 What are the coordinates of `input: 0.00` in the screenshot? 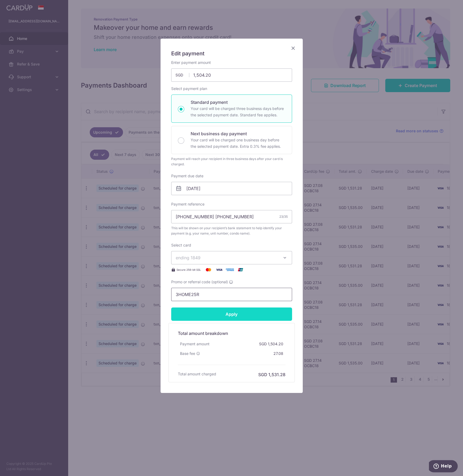 It's located at (232, 75).